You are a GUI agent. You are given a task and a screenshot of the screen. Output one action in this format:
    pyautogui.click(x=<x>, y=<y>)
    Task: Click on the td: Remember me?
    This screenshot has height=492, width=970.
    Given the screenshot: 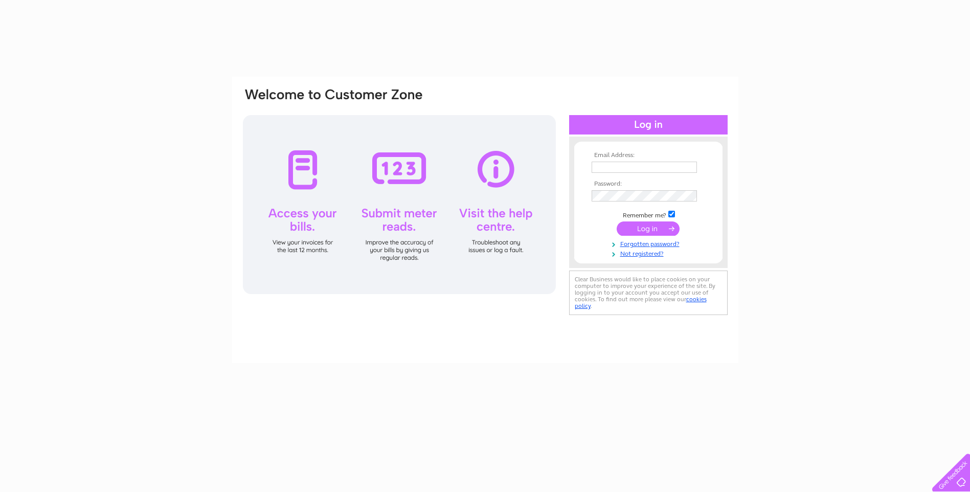 What is the action you would take?
    pyautogui.click(x=649, y=214)
    